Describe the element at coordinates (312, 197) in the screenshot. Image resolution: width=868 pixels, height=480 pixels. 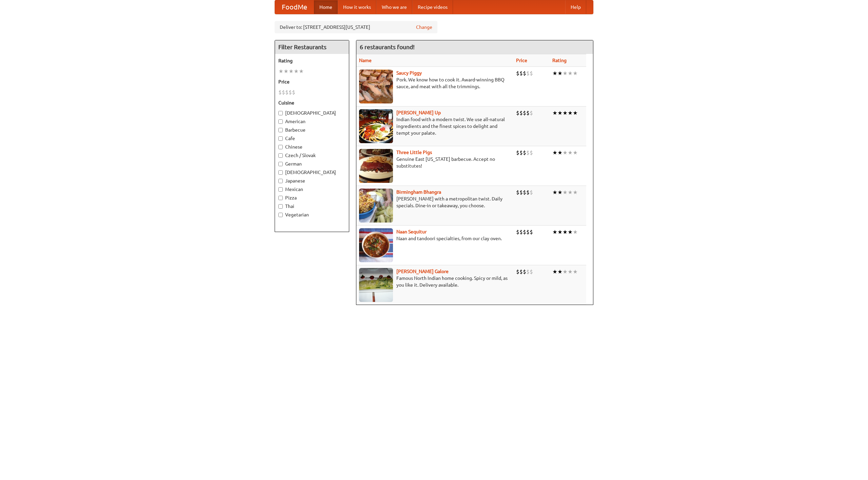
I see `label: Pizza` at that location.